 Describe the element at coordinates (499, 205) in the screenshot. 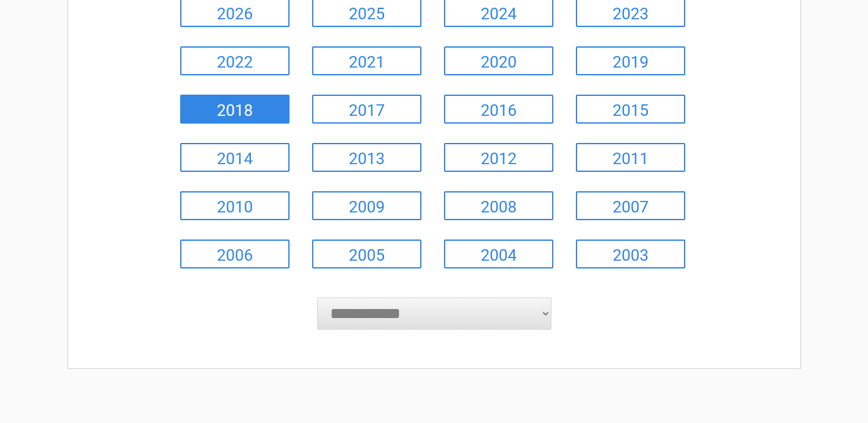

I see `a: 2008` at that location.